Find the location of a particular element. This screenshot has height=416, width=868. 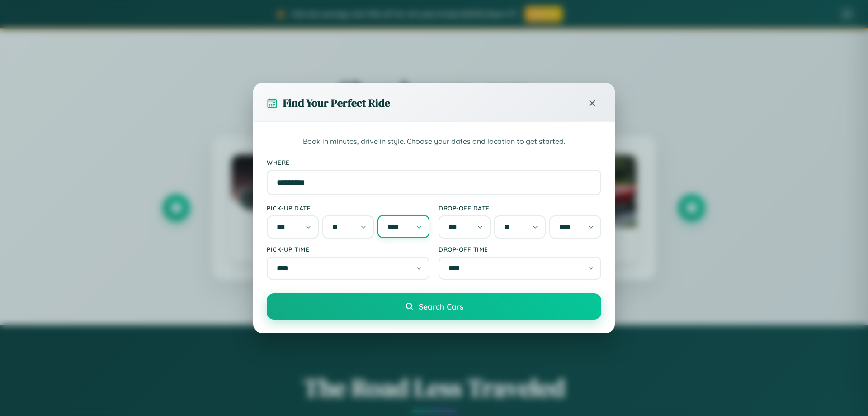

p: Book in minutes, drive in style. Choose your dates and location to get started. is located at coordinates (434, 142).